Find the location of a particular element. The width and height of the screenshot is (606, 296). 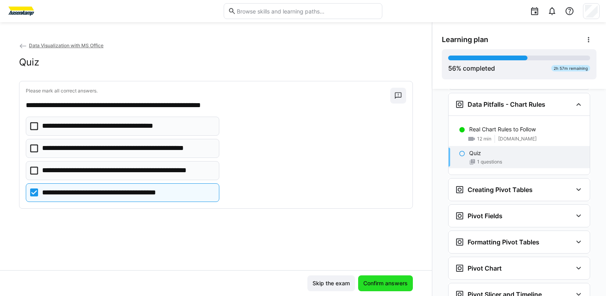

button: Skip the exam is located at coordinates (331, 283).